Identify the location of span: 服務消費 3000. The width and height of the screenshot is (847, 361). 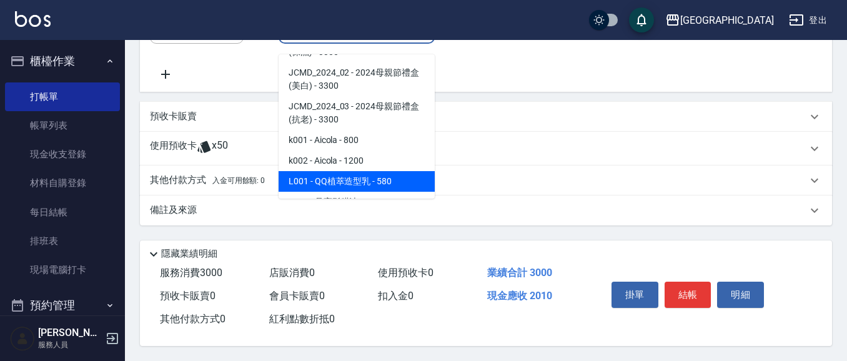
(191, 272).